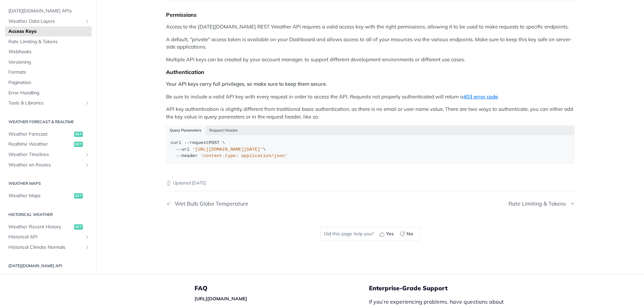  Describe the element at coordinates (196, 143) in the screenshot. I see `span: --request` at that location.